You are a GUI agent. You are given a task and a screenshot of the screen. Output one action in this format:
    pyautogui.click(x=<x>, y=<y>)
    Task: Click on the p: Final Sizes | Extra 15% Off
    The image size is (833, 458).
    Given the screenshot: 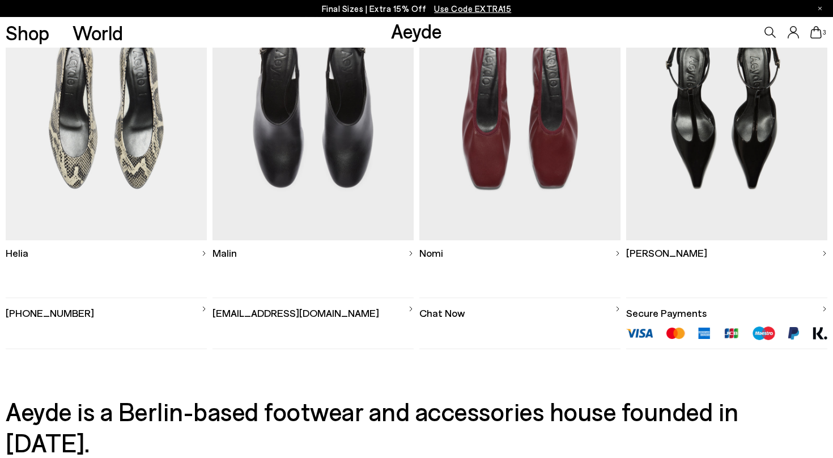 What is the action you would take?
    pyautogui.click(x=417, y=9)
    